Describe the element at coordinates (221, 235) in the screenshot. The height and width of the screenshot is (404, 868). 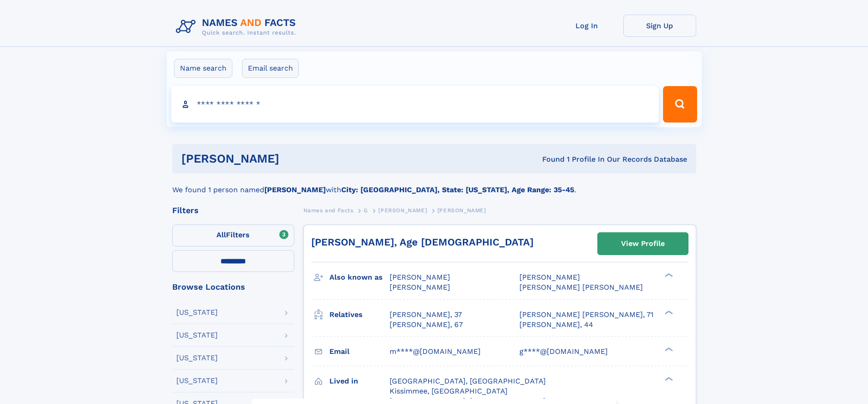
I see `span: All` at that location.